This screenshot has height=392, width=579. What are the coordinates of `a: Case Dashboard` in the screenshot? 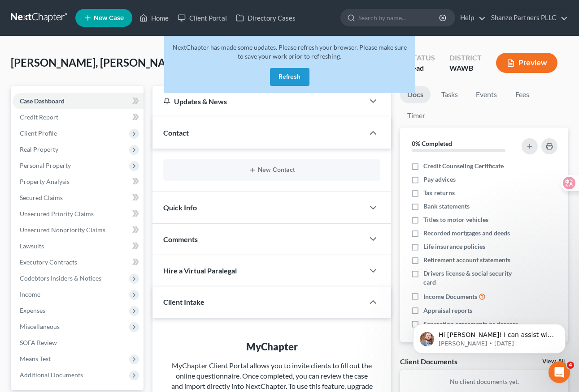 It's located at (78, 101).